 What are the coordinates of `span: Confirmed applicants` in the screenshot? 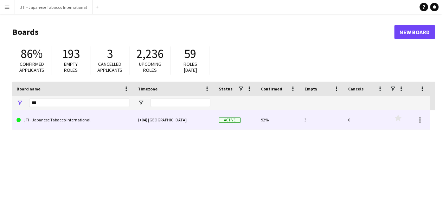 It's located at (32, 67).